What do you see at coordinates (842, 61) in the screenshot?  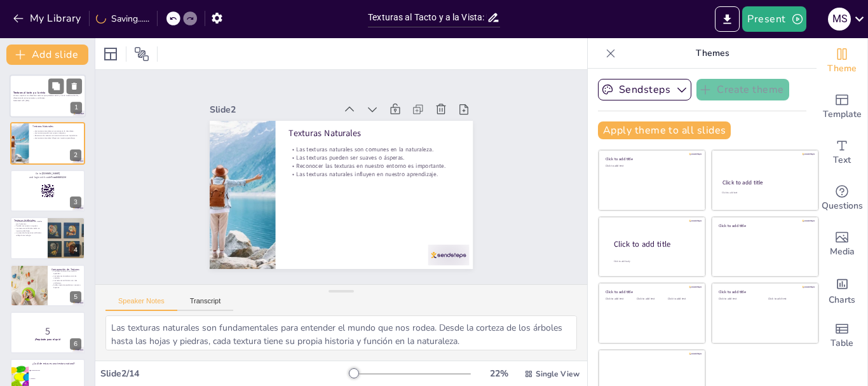 I see `div: Change the overall theme` at bounding box center [842, 61].